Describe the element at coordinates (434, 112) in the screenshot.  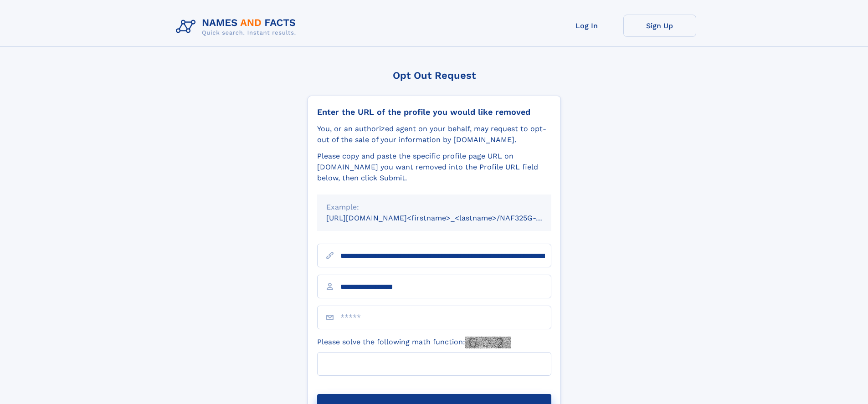
I see `div: Enter the URL of the profile you would like removed` at that location.